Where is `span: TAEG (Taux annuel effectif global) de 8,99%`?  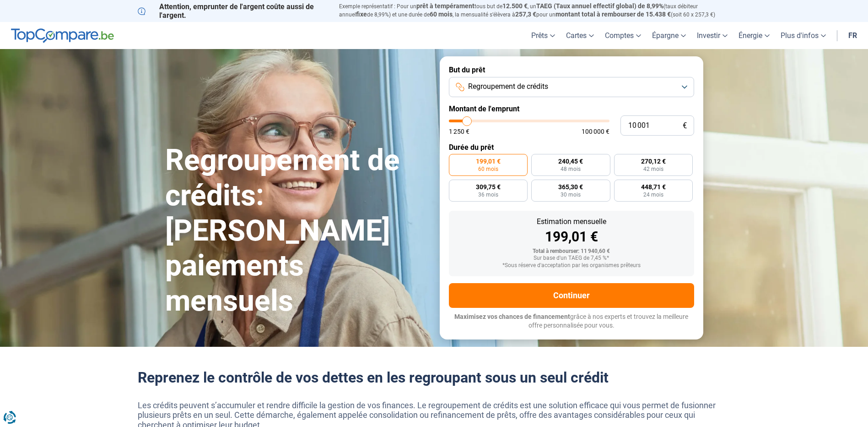 span: TAEG (Taux annuel effectif global) de 8,99% is located at coordinates (600, 6).